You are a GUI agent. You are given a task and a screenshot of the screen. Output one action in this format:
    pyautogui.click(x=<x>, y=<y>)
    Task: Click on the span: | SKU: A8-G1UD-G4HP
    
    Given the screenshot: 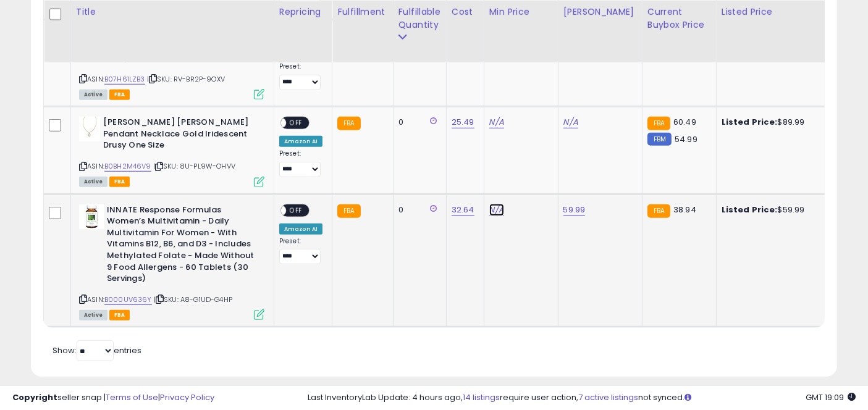 What is the action you would take?
    pyautogui.click(x=193, y=300)
    